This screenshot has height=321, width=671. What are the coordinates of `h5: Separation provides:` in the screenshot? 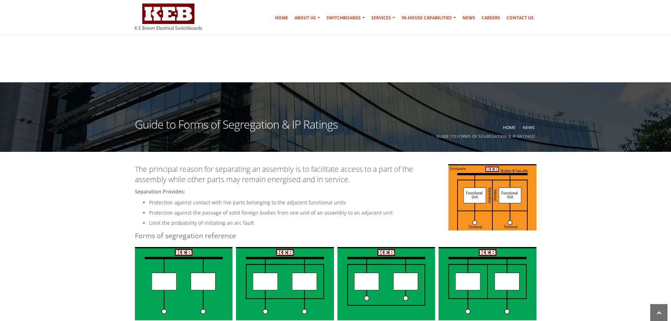 It's located at (335, 192).